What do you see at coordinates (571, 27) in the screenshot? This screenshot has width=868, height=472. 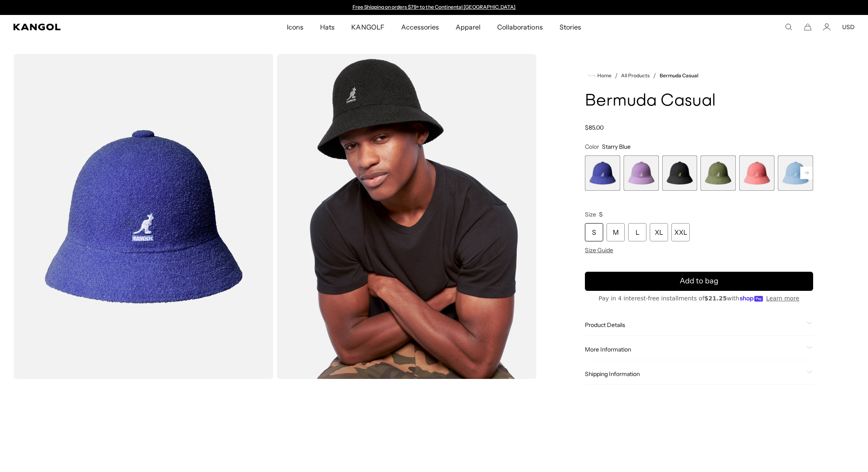 I see `a: Stories` at bounding box center [571, 27].